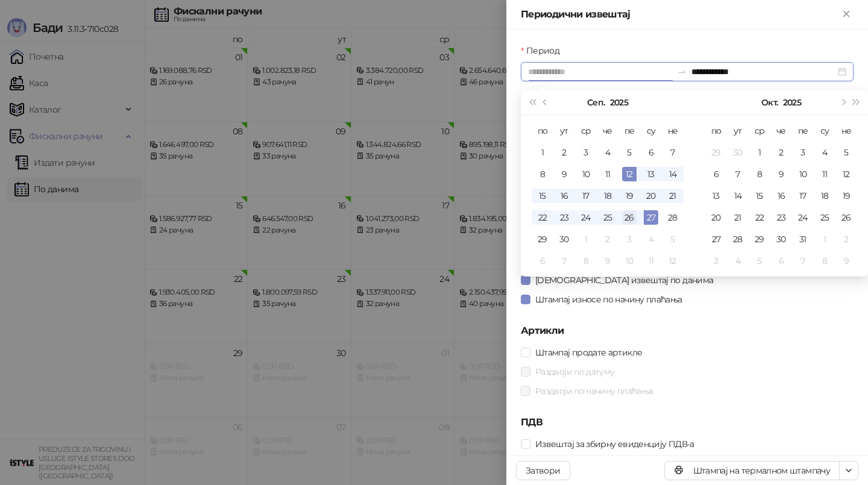  Describe the element at coordinates (564, 152) in the screenshot. I see `td: 2025-09-02` at that location.